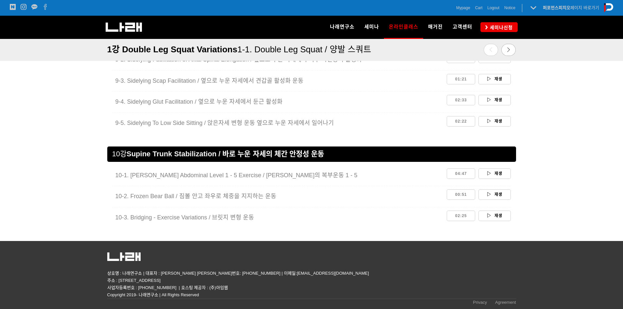 Image resolution: width=623 pixels, height=309 pixels. Describe the element at coordinates (404, 27) in the screenshot. I see `a: 온라인클래스` at that location.